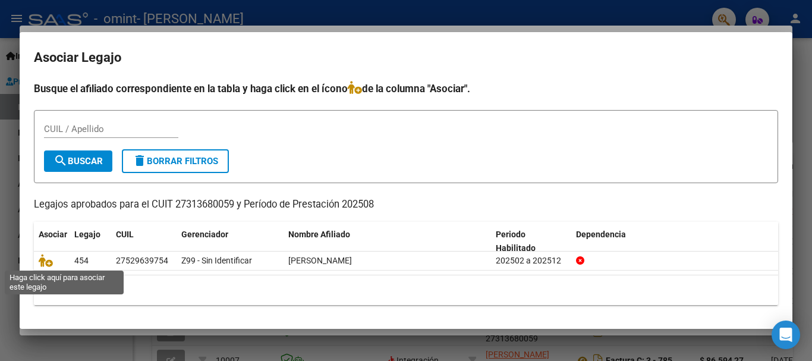 This screenshot has height=361, width=812. Describe the element at coordinates (406, 204) in the screenshot. I see `p: Legajos aprobados para el CUIT 27313680059 y Período de Prestación 202508` at that location.